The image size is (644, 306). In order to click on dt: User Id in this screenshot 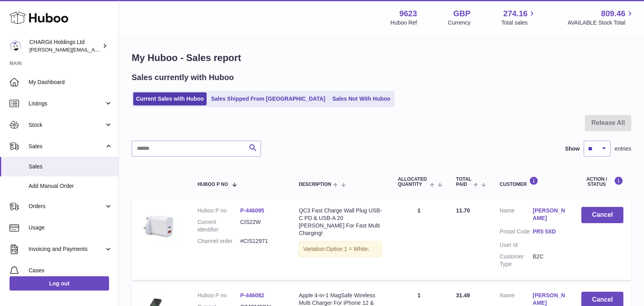, I will do `click(516, 245)`.